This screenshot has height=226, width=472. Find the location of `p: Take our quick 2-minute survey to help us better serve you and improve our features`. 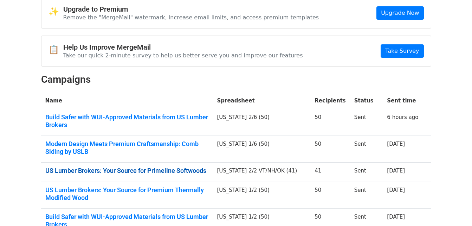

p: Take our quick 2-minute survey to help us better serve you and improve our features is located at coordinates (183, 55).